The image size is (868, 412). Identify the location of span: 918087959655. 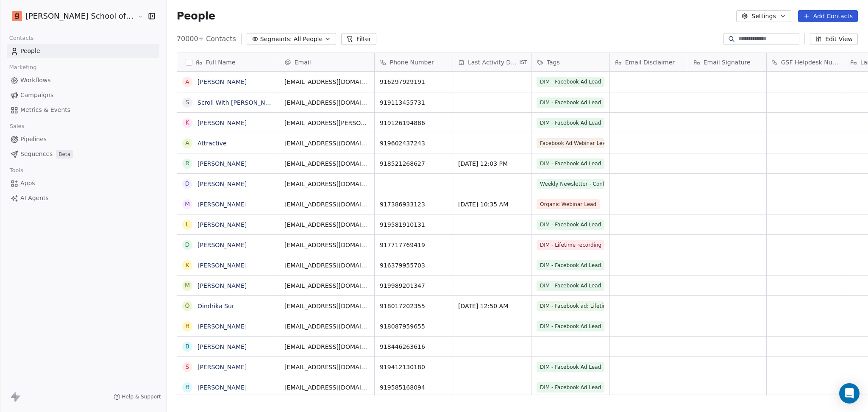
(414, 326).